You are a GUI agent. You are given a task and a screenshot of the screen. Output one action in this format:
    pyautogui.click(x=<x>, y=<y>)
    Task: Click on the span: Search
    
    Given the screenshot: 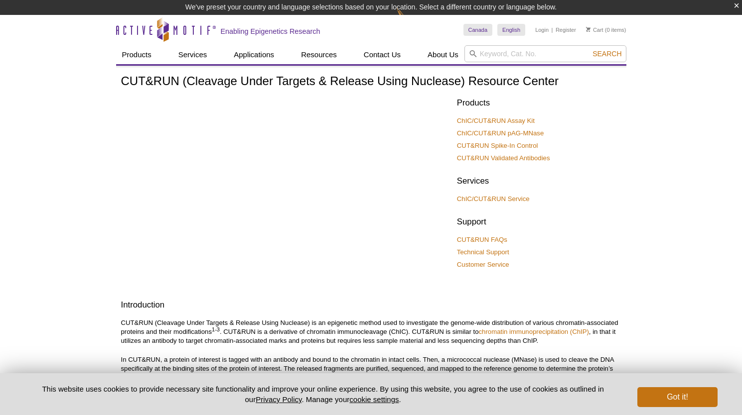 What is the action you would take?
    pyautogui.click(x=607, y=54)
    